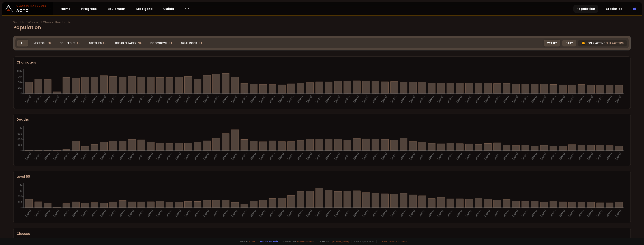 This screenshot has height=245, width=644. What do you see at coordinates (20, 77) in the screenshot?
I see `tspan: 75k` at bounding box center [20, 77].